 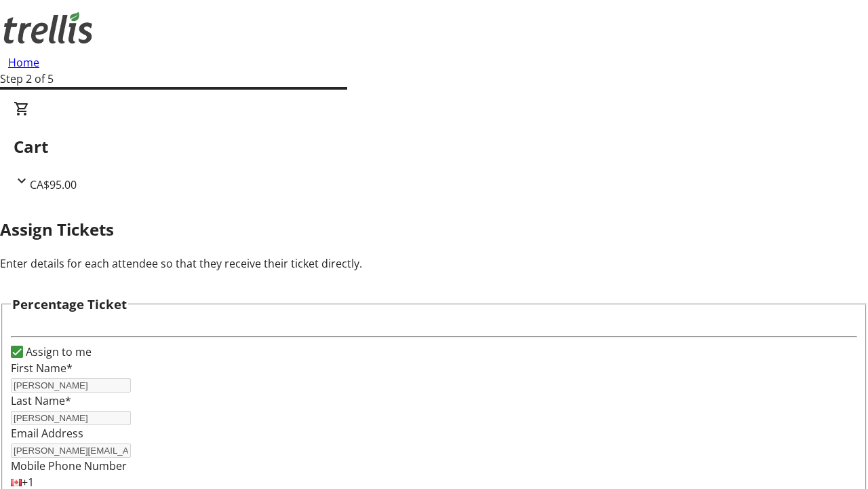 What do you see at coordinates (434, 147) in the screenshot?
I see `div: CartCA$95.00` at bounding box center [434, 147].